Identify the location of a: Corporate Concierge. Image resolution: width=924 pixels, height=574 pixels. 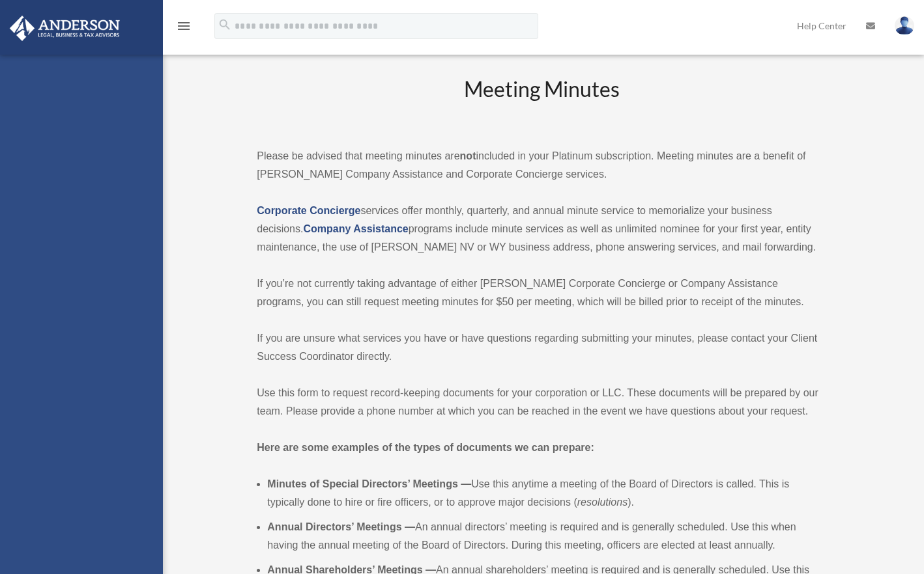
(308, 210).